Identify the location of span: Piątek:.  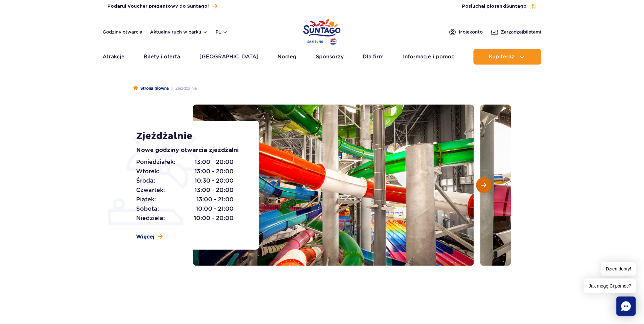
(146, 200).